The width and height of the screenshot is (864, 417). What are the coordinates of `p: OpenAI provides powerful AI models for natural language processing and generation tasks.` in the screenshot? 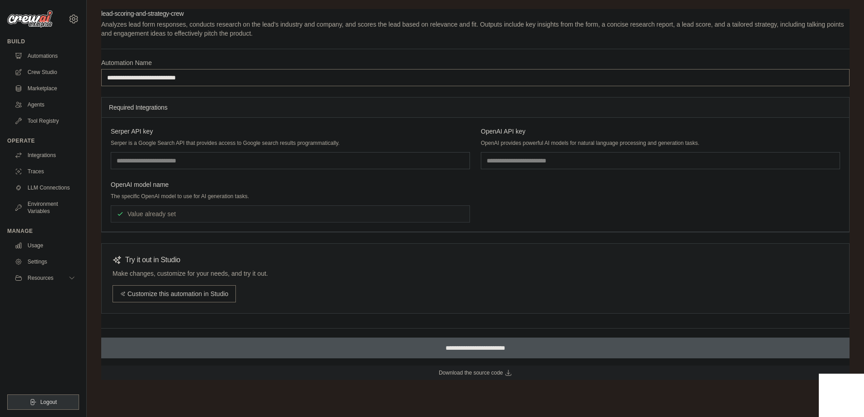 It's located at (660, 143).